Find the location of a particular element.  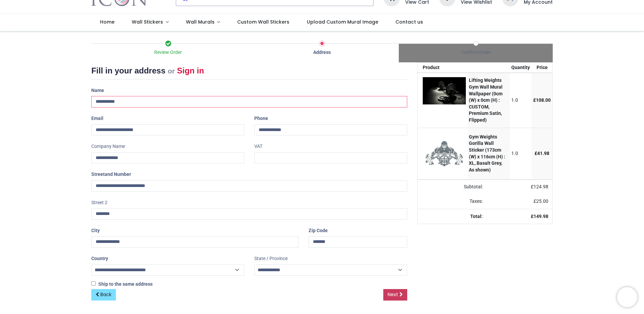

strong: Lifting Weights Gym Wall Mural Wallpaper (0cm (W) x 0cm (H) : CUSTOM, Premium Satin, Flipped) is located at coordinates (485, 100).